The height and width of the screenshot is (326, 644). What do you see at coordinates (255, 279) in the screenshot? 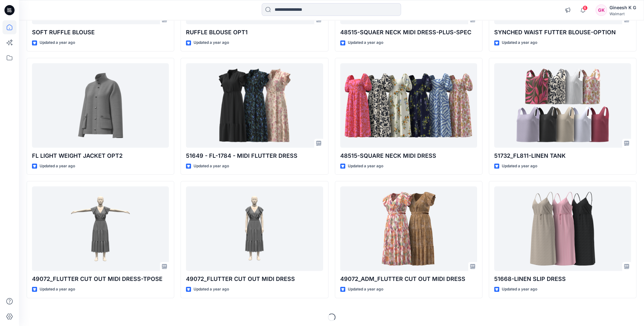
I see `p: 49072_FLUTTER CUT OUT MIDI DRESS` at bounding box center [255, 279].